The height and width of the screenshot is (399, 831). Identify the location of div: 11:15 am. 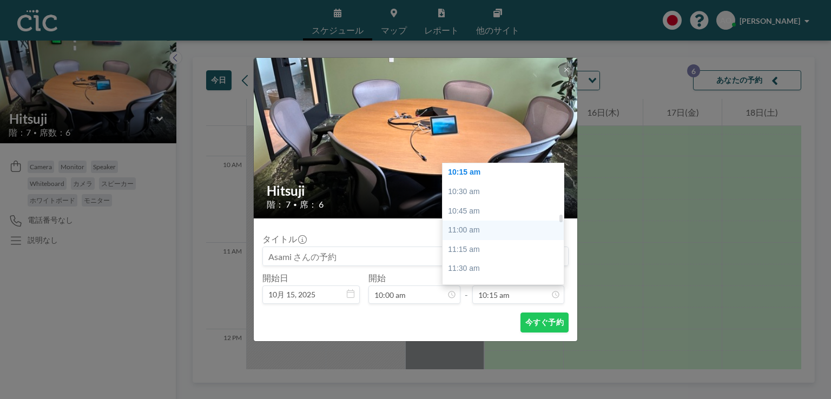
(506, 250).